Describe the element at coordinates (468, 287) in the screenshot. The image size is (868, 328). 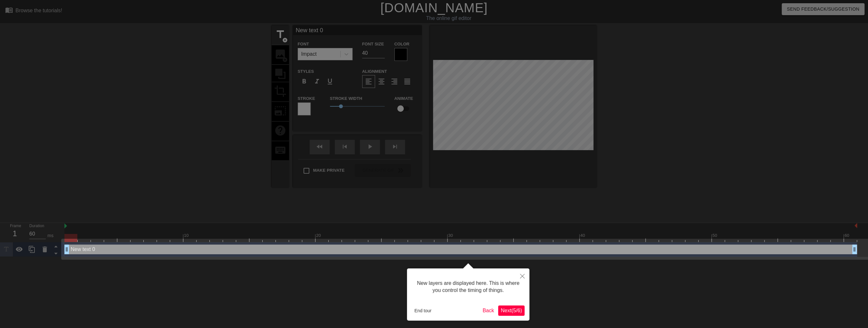
I see `div: New layers are displayed here. This is where you control the timing of things.` at that location.